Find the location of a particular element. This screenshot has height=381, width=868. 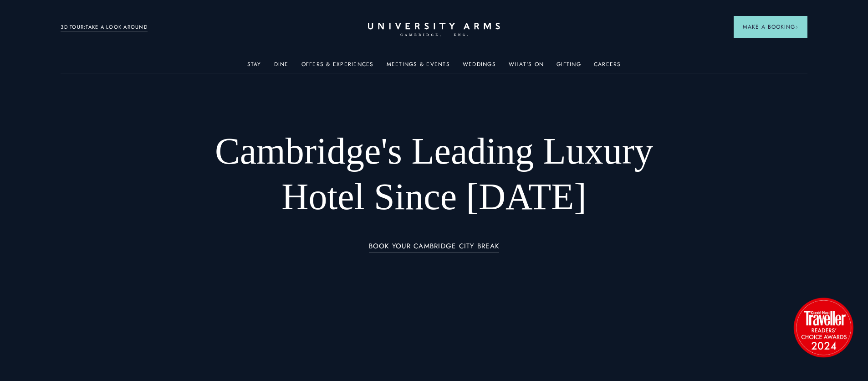

a: BOOK YOUR CAMBRIDGE CITY BREAK is located at coordinates (434, 248).